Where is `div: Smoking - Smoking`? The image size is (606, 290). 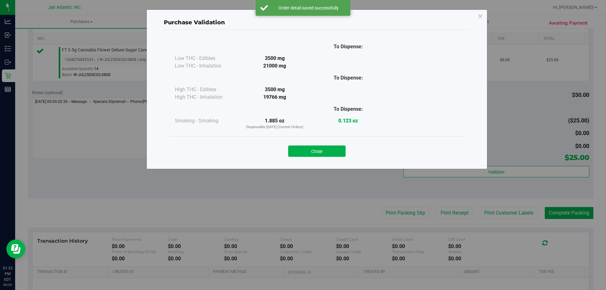
div: Smoking - Smoking is located at coordinates (206, 121).